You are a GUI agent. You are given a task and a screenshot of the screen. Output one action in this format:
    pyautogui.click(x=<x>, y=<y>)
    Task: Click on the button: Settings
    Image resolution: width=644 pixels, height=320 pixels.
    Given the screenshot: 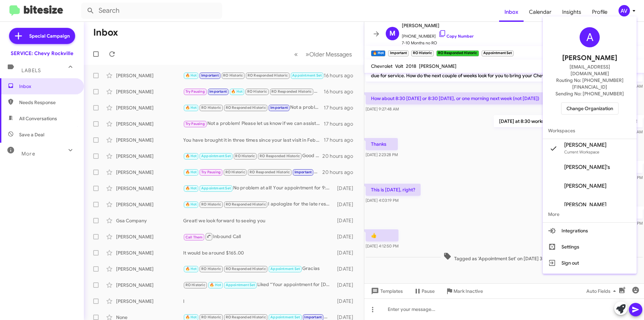 What is the action you would take?
    pyautogui.click(x=590, y=246)
    